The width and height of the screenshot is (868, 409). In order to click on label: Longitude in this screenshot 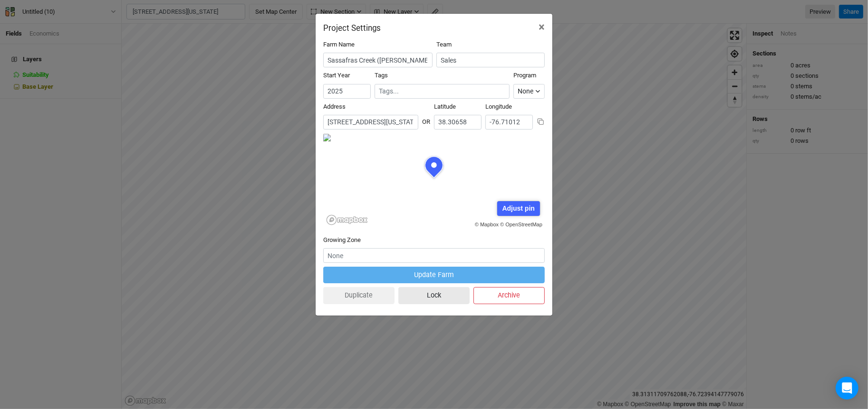, I will do `click(498, 107)`.